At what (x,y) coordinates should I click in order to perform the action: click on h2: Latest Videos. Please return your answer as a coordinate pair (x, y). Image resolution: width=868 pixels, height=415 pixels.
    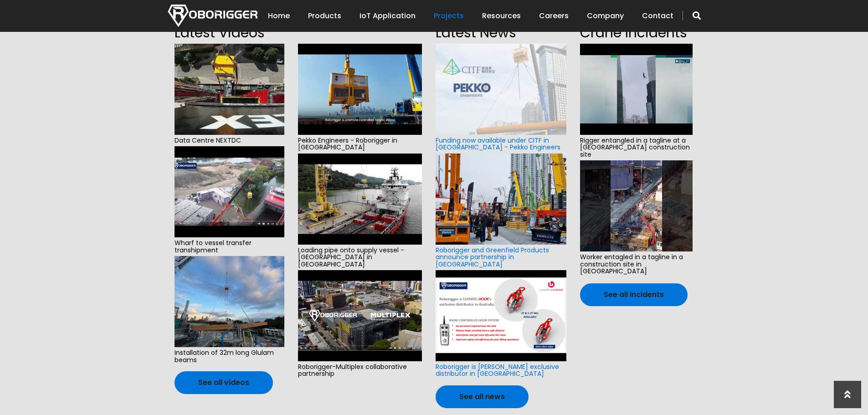
    Looking at the image, I should click on (229, 33).